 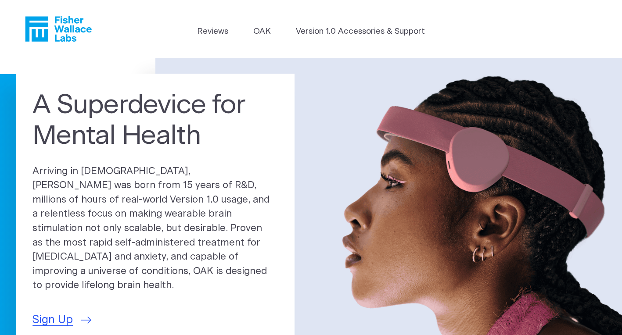 I want to click on a: Version 1.0 Accessories & Support, so click(x=360, y=32).